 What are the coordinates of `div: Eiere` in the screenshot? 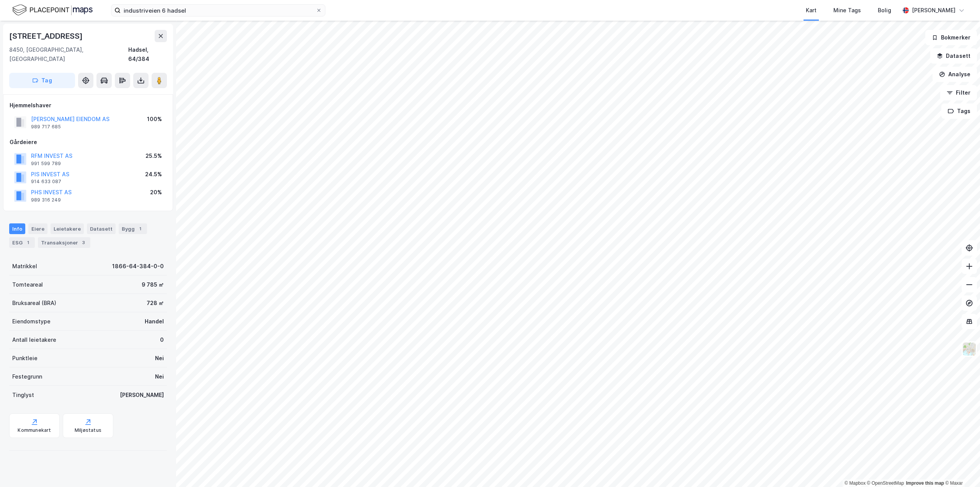 It's located at (38, 229).